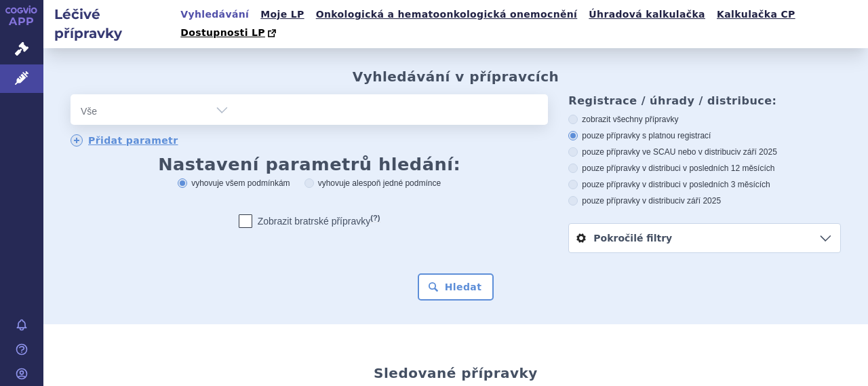  Describe the element at coordinates (124, 140) in the screenshot. I see `a: Přidat parametr` at that location.